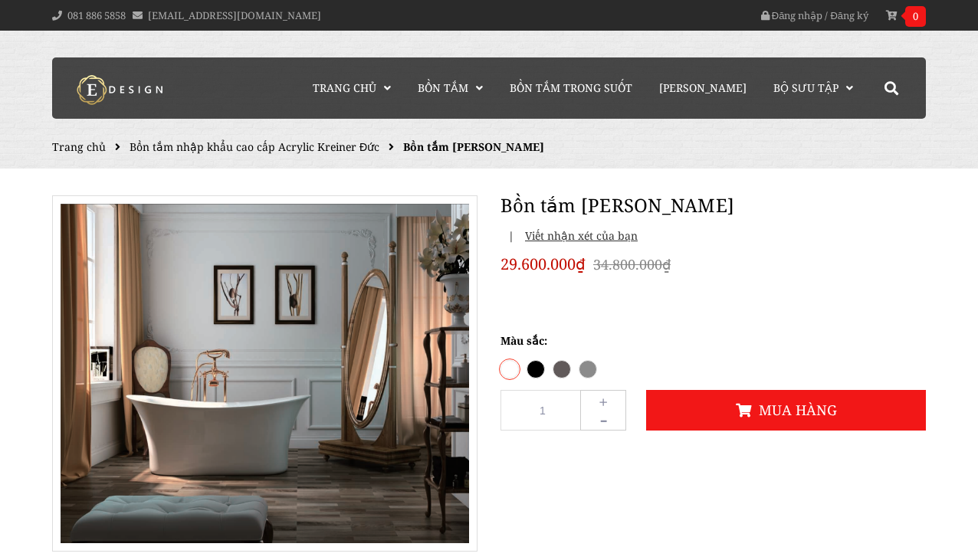 Image resolution: width=978 pixels, height=560 pixels. I want to click on span: Viết nhận xét của bạn, so click(577, 235).